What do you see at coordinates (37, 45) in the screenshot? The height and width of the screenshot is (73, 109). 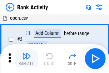 I see `div: open!J:J` at bounding box center [37, 45].